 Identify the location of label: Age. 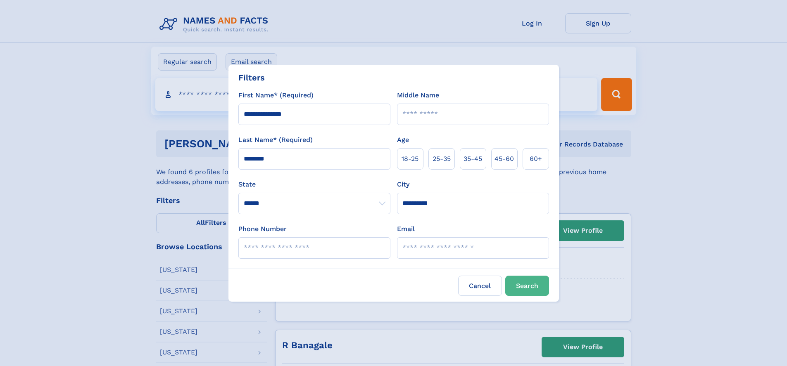
(403, 140).